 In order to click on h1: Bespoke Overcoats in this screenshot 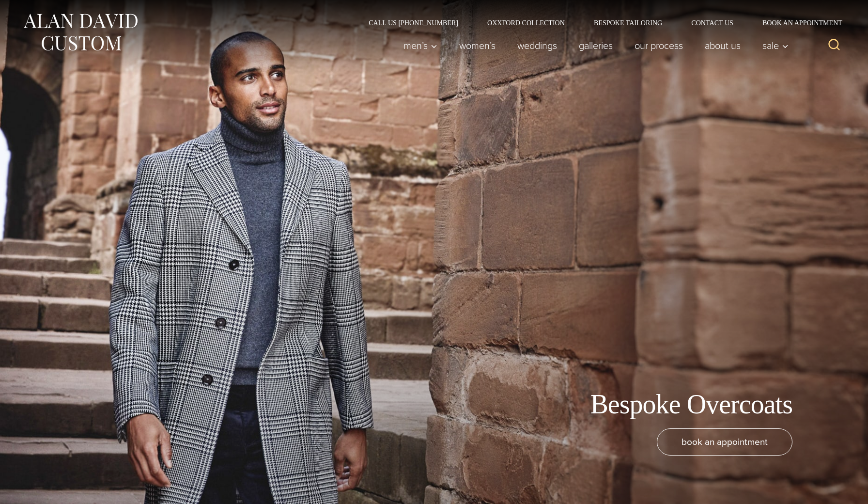, I will do `click(691, 404)`.